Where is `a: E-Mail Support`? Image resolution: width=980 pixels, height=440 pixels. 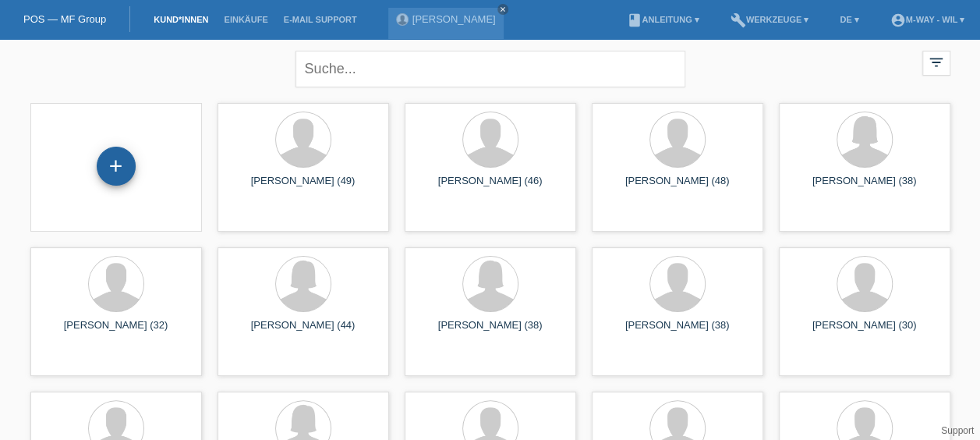 a: E-Mail Support is located at coordinates (321, 20).